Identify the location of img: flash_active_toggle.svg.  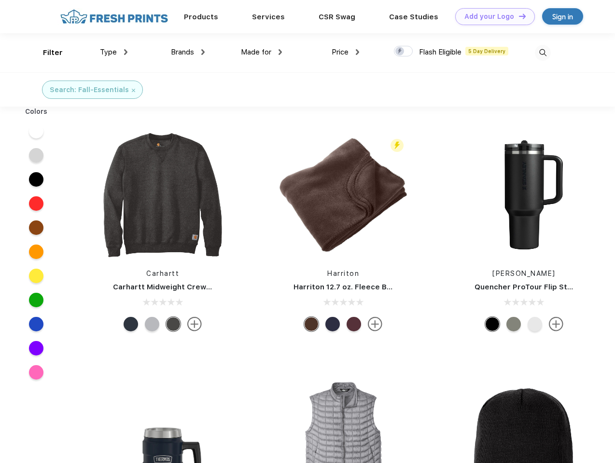
(397, 145).